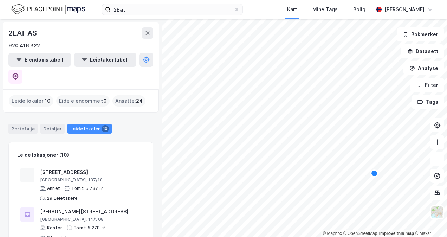  What do you see at coordinates (423, 51) in the screenshot?
I see `button: Datasett` at bounding box center [423, 51].